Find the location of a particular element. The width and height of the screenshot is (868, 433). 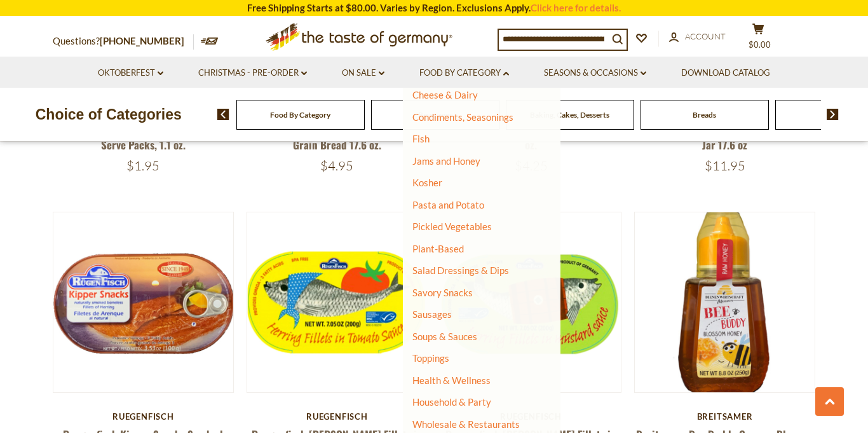

span: $11.95 is located at coordinates (725, 166).